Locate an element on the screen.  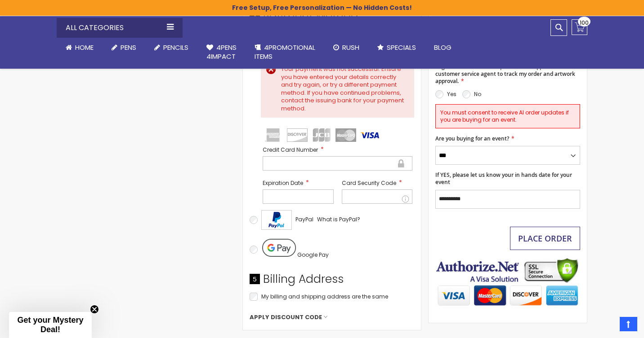
img: visa is located at coordinates (370, 135).